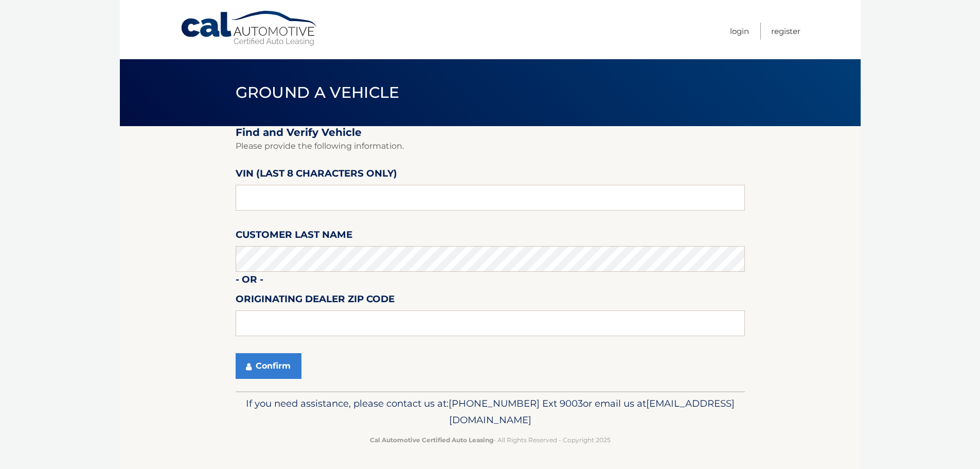 The width and height of the screenshot is (980, 469). Describe the element at coordinates (490, 132) in the screenshot. I see `h2: Find and Verify Vehicle` at that location.